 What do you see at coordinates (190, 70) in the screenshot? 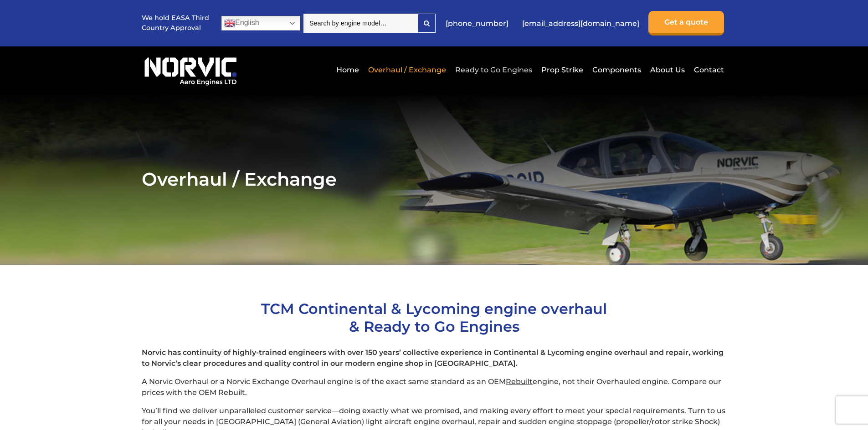
I see `img: Norvic Aero Engines logo` at bounding box center [190, 70].